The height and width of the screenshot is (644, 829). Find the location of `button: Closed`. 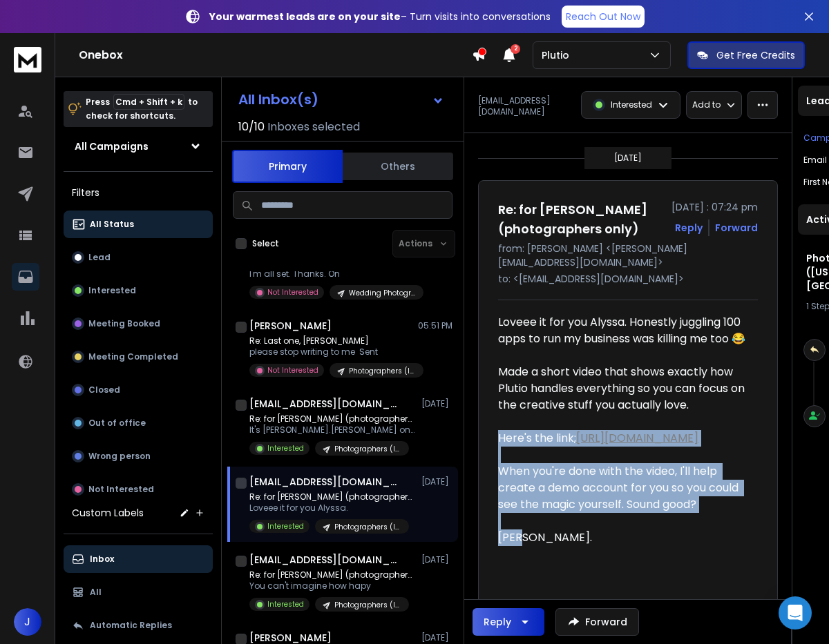

button: Closed is located at coordinates (138, 390).